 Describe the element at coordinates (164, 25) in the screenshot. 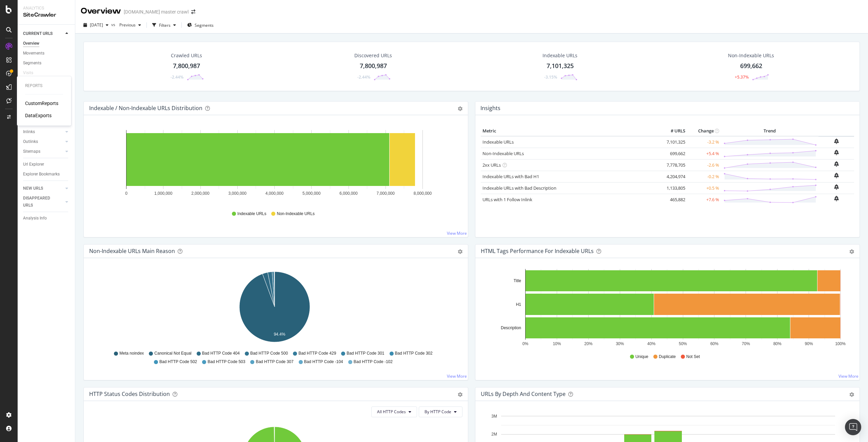

I see `button: Filters` at that location.